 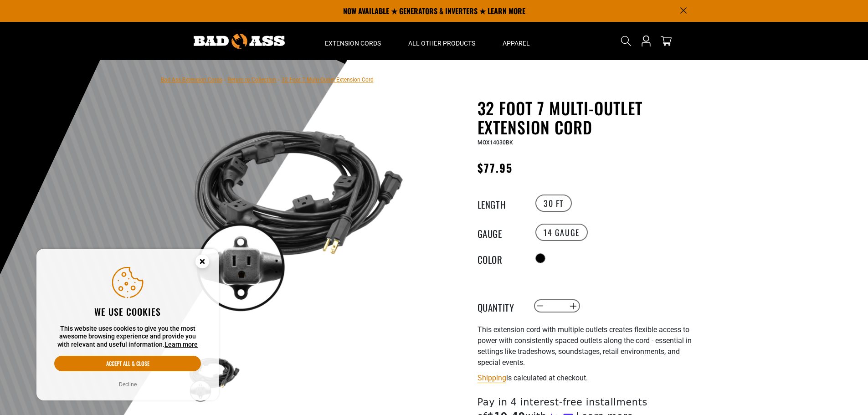 I want to click on img: black, so click(x=298, y=210).